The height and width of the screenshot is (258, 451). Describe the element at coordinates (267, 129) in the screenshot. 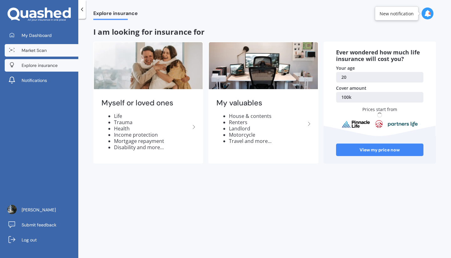

I see `li: Landlord` at that location.